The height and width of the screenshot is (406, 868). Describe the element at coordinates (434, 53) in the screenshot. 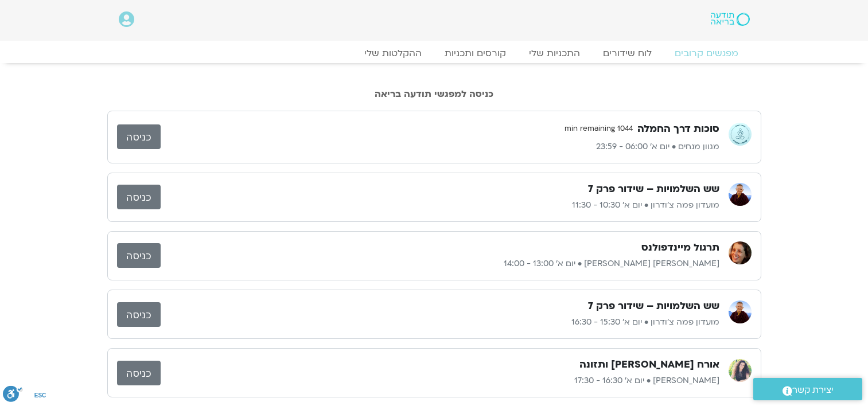

I see `nav: Menu` at that location.